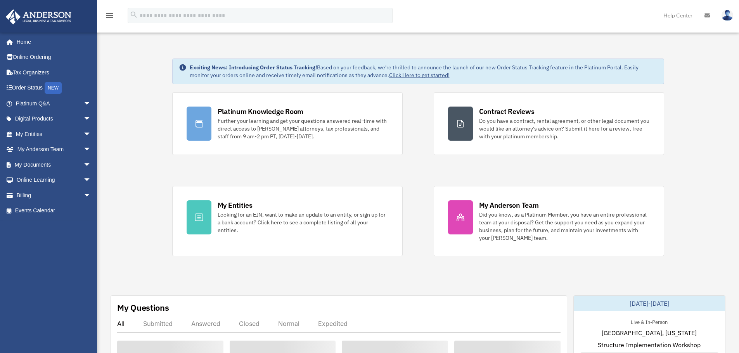 The height and width of the screenshot is (353, 739). I want to click on img: Anderson Advisors Platinum Portal, so click(38, 17).